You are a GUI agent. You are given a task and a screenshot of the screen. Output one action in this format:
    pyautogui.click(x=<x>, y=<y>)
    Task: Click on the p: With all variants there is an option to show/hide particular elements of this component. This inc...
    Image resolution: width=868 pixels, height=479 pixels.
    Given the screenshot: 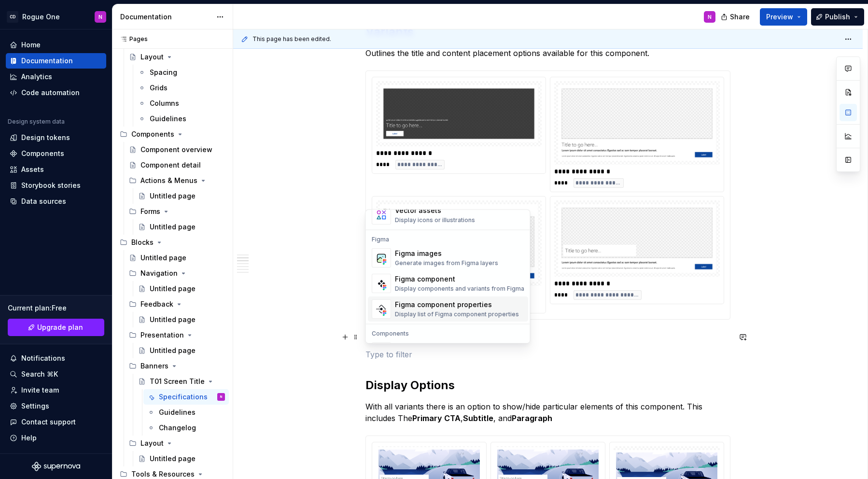 What is the action you would take?
    pyautogui.click(x=548, y=412)
    